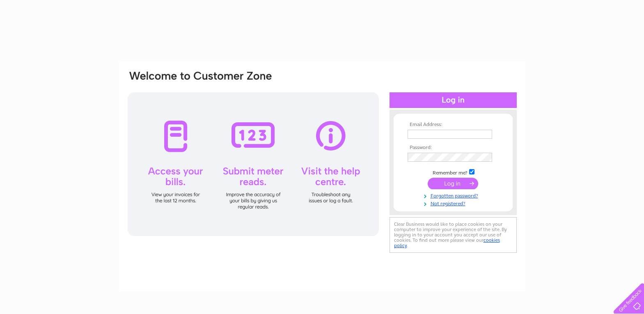  I want to click on input: Submit, so click(453, 184).